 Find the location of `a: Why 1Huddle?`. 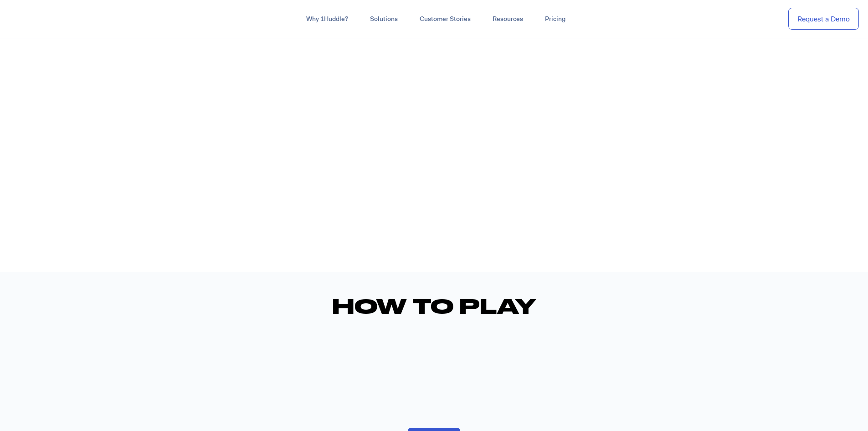

a: Why 1Huddle? is located at coordinates (327, 19).